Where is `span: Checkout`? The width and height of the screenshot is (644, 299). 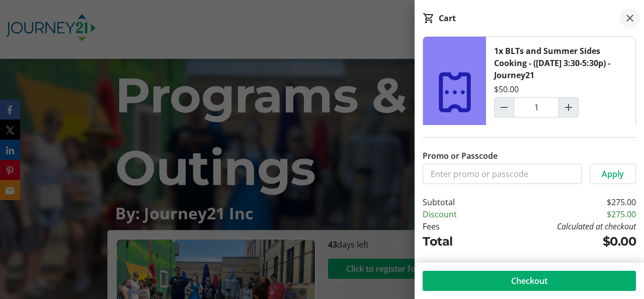 span: Checkout is located at coordinates (530, 281).